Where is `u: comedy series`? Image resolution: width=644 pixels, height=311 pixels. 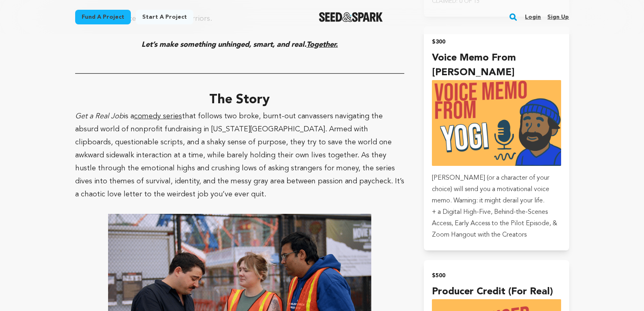 u: comedy series is located at coordinates (158, 116).